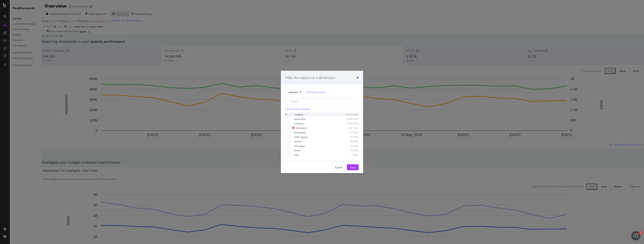 The image size is (644, 244). What do you see at coordinates (339, 167) in the screenshot?
I see `div: Cancel` at bounding box center [339, 167].